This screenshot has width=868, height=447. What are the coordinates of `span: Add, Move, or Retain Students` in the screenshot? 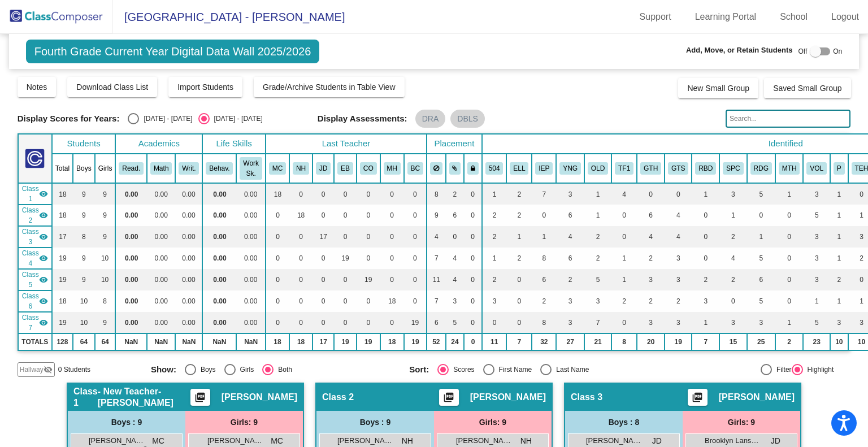 It's located at (739, 50).